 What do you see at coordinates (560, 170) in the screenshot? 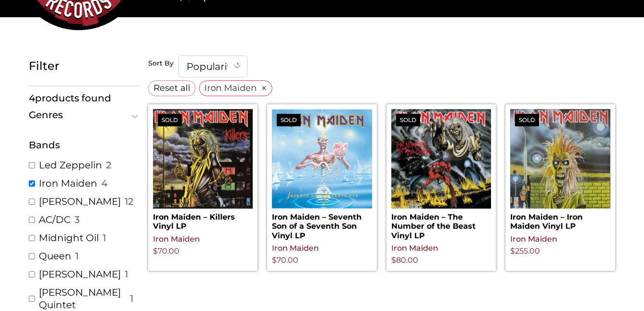
I see `a: SoldIron Maiden – Iron Maiden Vinyl LP` at bounding box center [560, 170].